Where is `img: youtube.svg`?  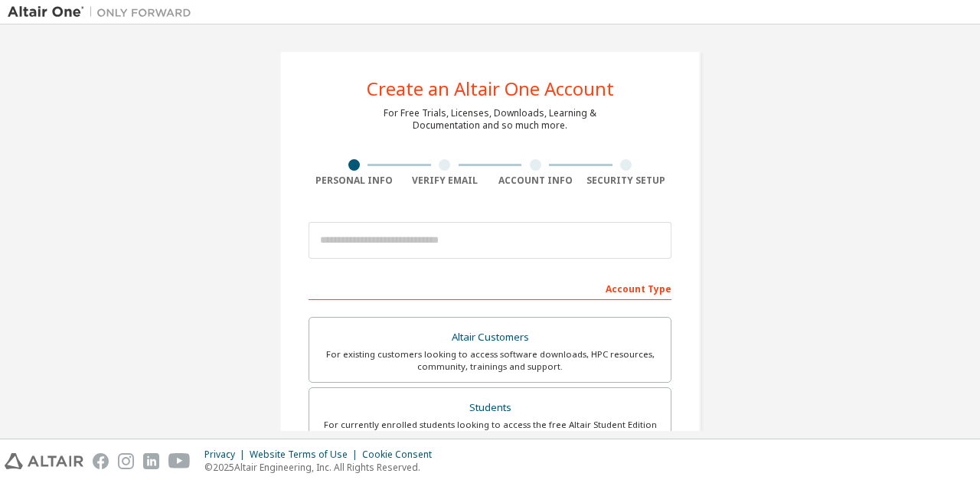 img: youtube.svg is located at coordinates (179, 461).